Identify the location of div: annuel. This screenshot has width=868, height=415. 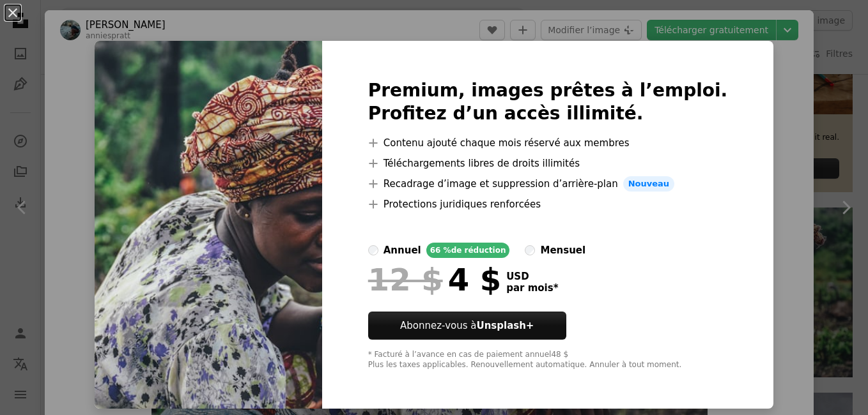
(402, 251).